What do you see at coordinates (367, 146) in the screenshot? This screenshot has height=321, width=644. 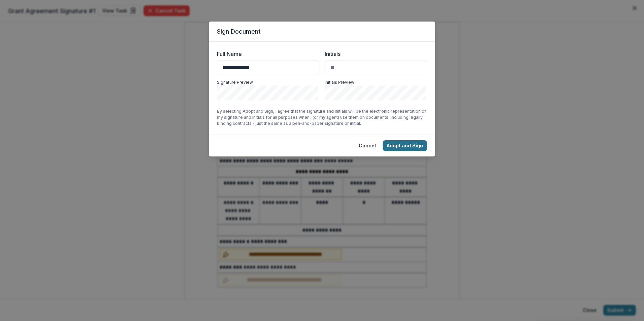 I see `button: Cancel` at bounding box center [367, 146].